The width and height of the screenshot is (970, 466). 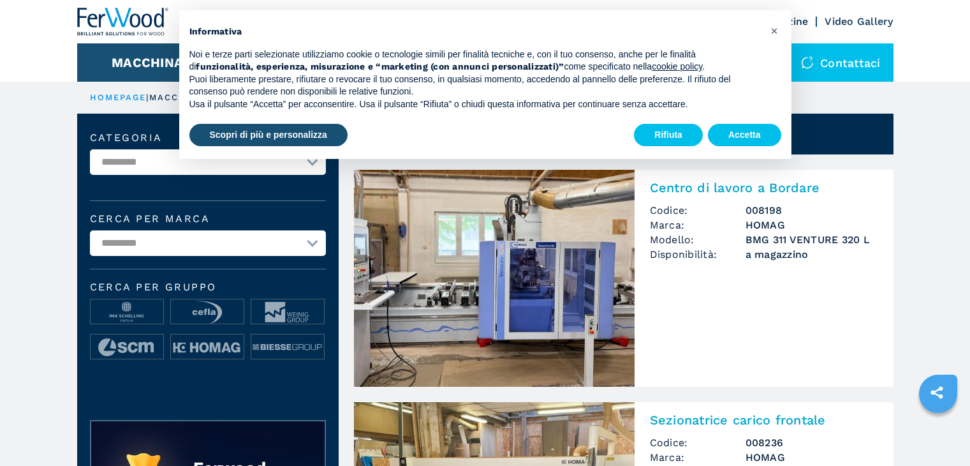 What do you see at coordinates (764, 188) in the screenshot?
I see `h2: Centro di lavoro a Bordare` at bounding box center [764, 188].